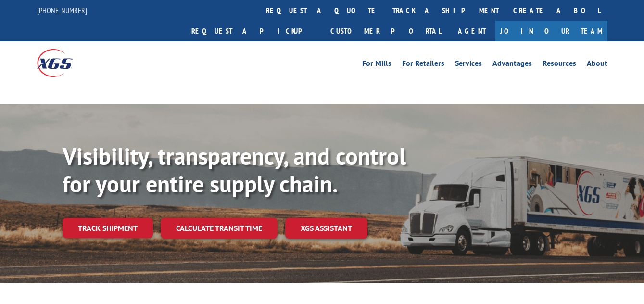  I want to click on a: Calculate transit time, so click(219, 228).